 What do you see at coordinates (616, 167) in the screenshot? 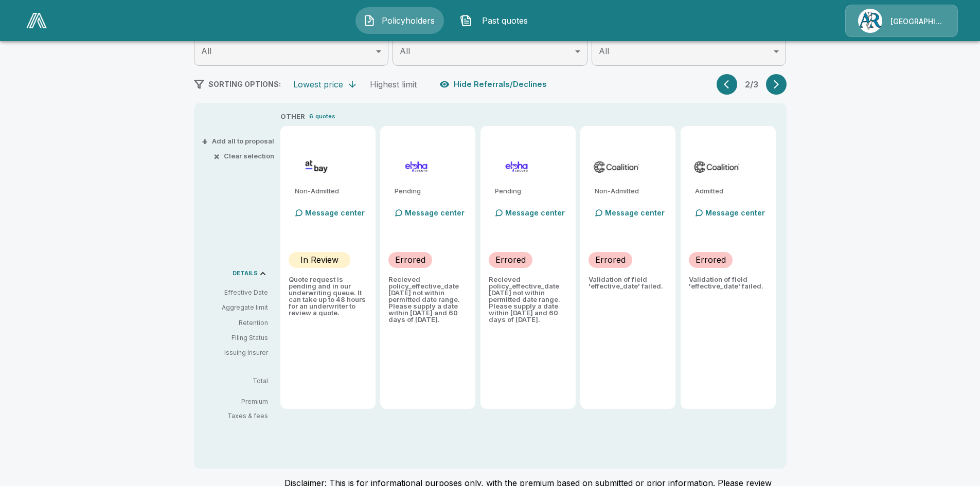
I see `img: coalitioncyber` at bounding box center [616, 167].